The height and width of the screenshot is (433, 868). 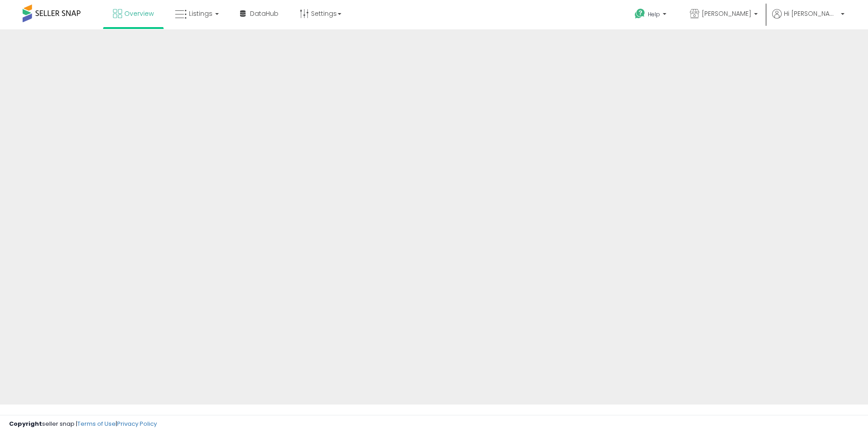 I want to click on a: Help, so click(x=651, y=15).